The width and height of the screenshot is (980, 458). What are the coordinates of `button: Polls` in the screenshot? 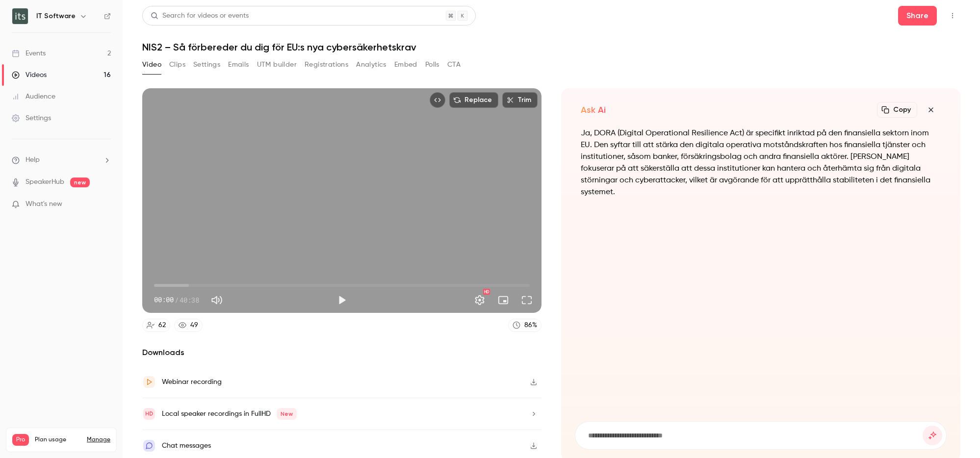 It's located at (432, 65).